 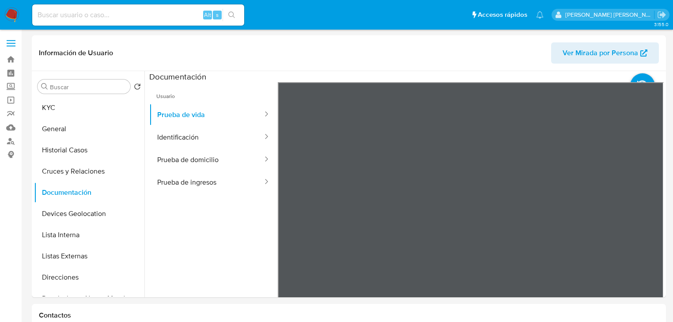 I want to click on button: Buscar, so click(x=45, y=87).